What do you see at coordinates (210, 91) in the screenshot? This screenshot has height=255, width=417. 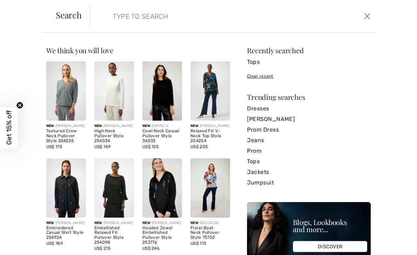 I see `img: Relaxed Fit V-Neck Top Style 254204. Black/Multi` at bounding box center [210, 91].